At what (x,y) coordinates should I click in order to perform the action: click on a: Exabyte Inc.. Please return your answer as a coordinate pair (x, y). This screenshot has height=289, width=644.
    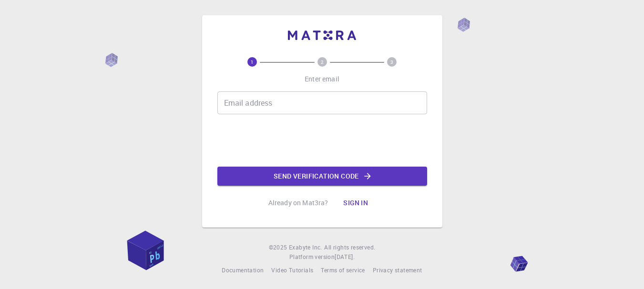
    Looking at the image, I should click on (306, 248).